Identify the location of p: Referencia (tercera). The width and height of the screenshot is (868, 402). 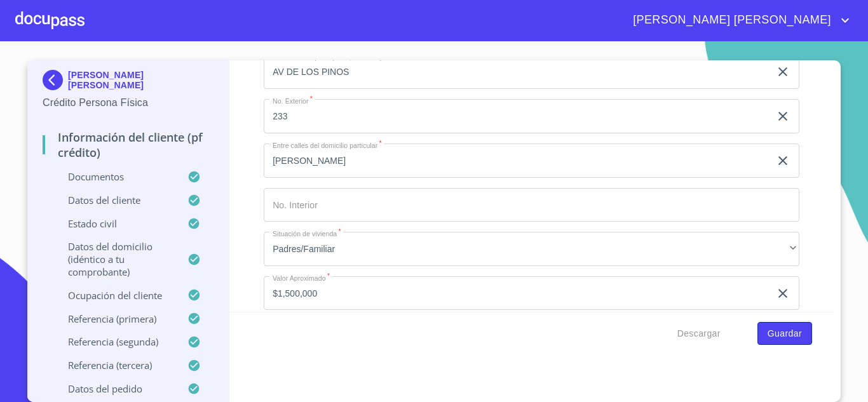
(115, 365).